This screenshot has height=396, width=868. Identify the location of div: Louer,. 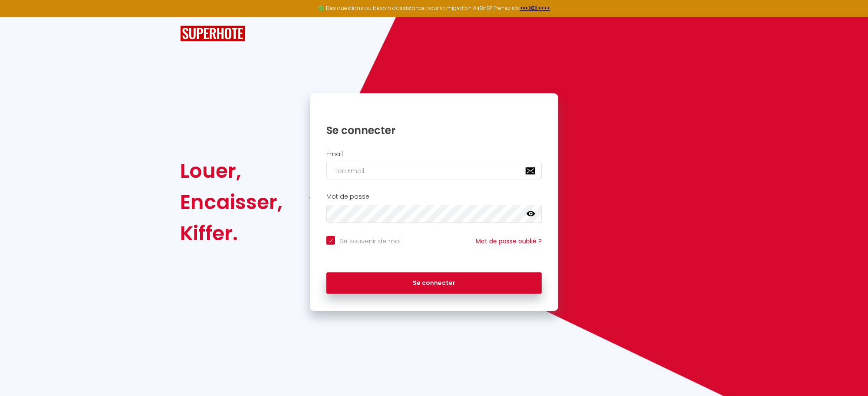
(231, 171).